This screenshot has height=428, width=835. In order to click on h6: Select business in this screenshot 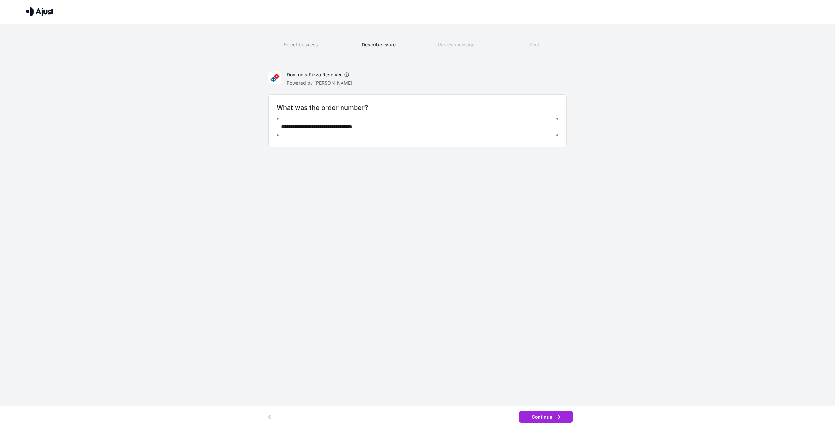, I will do `click(301, 45)`.